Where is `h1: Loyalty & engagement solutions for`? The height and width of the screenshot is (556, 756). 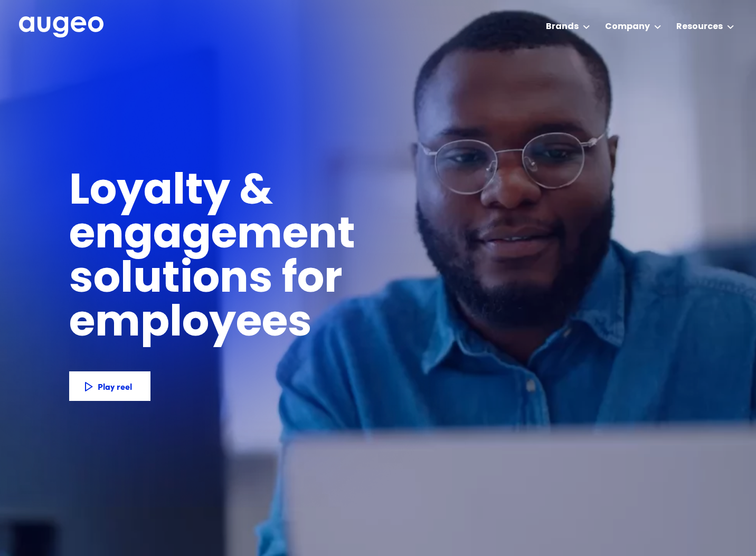
h1: Loyalty & engagement solutions for is located at coordinates (297, 236).